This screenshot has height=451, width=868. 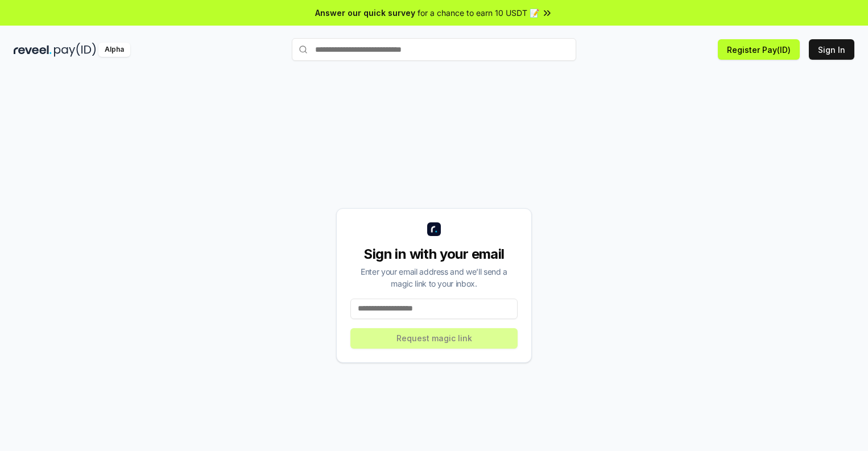 What do you see at coordinates (75, 49) in the screenshot?
I see `img: pay_id` at bounding box center [75, 49].